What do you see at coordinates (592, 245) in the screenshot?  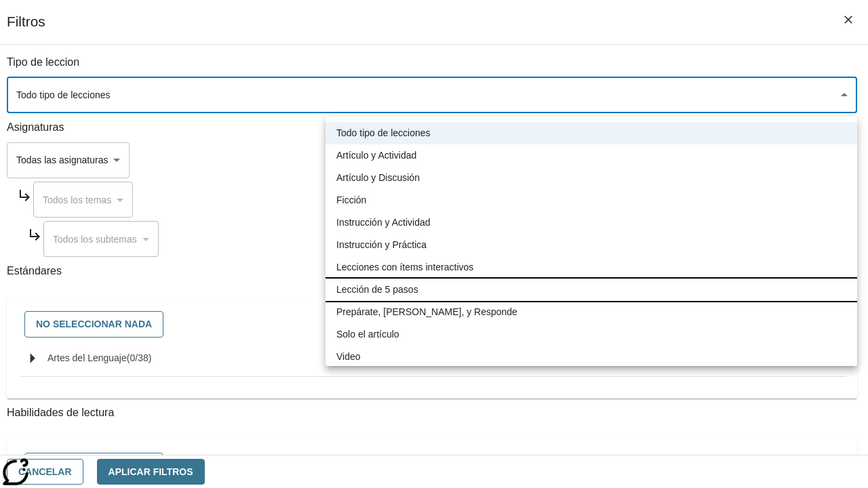 I see `ul: Seleccione un tipo de lección` at bounding box center [592, 245].